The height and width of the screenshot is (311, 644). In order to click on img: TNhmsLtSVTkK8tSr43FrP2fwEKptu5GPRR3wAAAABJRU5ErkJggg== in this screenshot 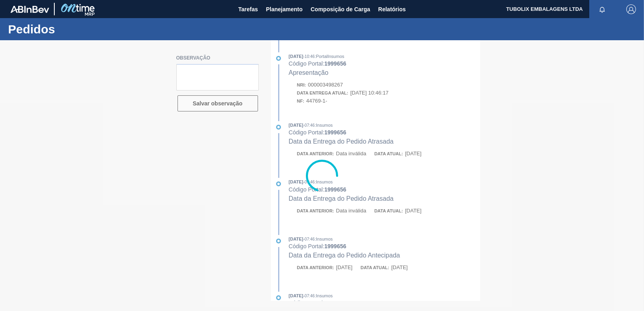, I will do `click(30, 9)`.